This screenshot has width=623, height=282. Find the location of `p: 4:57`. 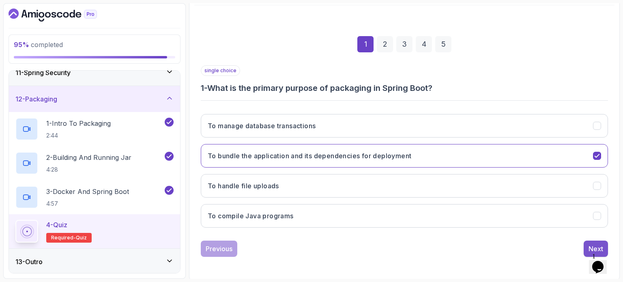

p: 4:57 is located at coordinates (88, 203).